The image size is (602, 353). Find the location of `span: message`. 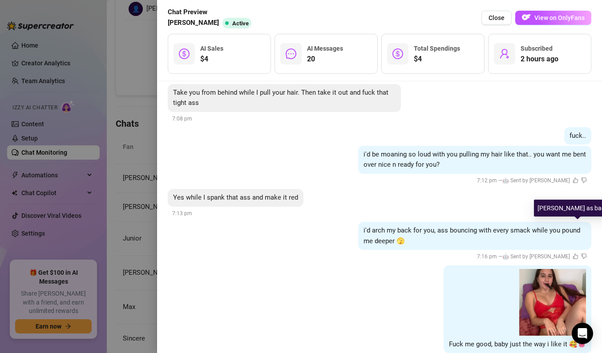

span: message is located at coordinates (291, 54).